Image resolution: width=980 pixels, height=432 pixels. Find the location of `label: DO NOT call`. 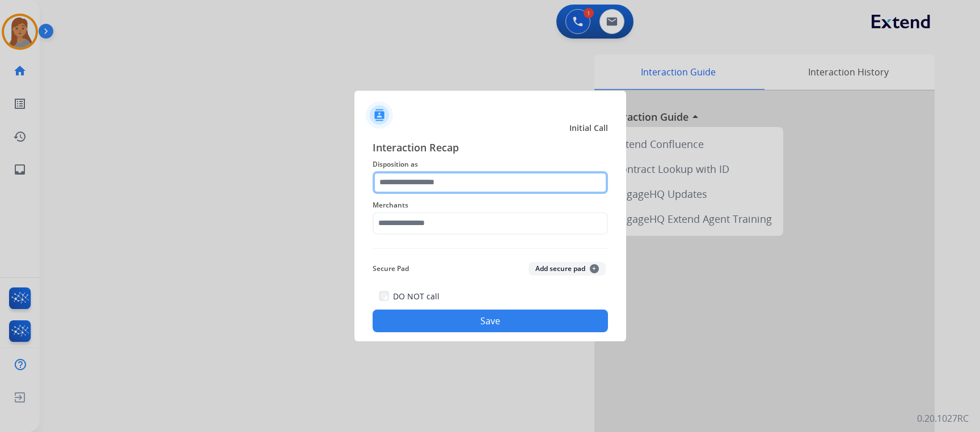

label: DO NOT call is located at coordinates (416, 297).